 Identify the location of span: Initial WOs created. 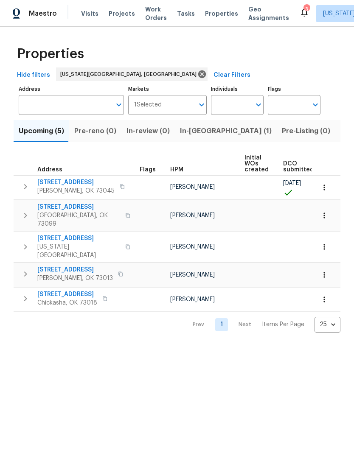
(256, 164).